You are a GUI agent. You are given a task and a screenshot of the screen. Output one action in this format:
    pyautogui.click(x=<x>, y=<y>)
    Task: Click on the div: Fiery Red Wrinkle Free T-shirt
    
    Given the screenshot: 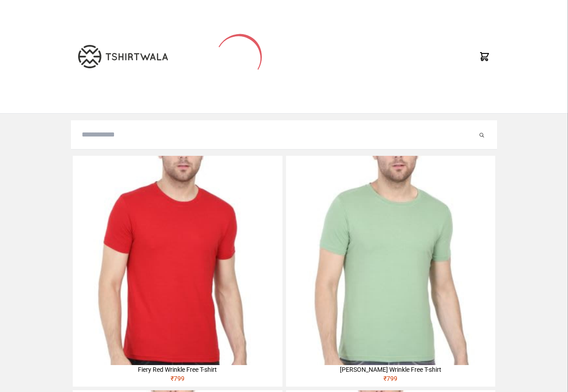 What is the action you would take?
    pyautogui.click(x=177, y=370)
    